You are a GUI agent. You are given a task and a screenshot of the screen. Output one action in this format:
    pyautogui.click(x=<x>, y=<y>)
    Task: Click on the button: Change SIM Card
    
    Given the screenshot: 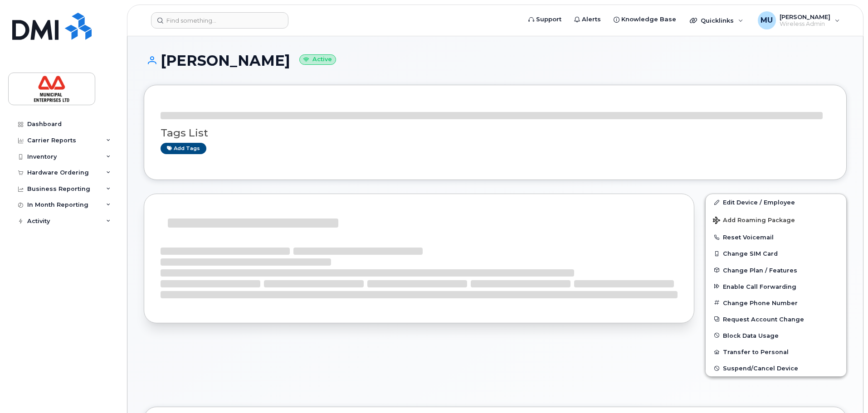 What is the action you would take?
    pyautogui.click(x=776, y=254)
    